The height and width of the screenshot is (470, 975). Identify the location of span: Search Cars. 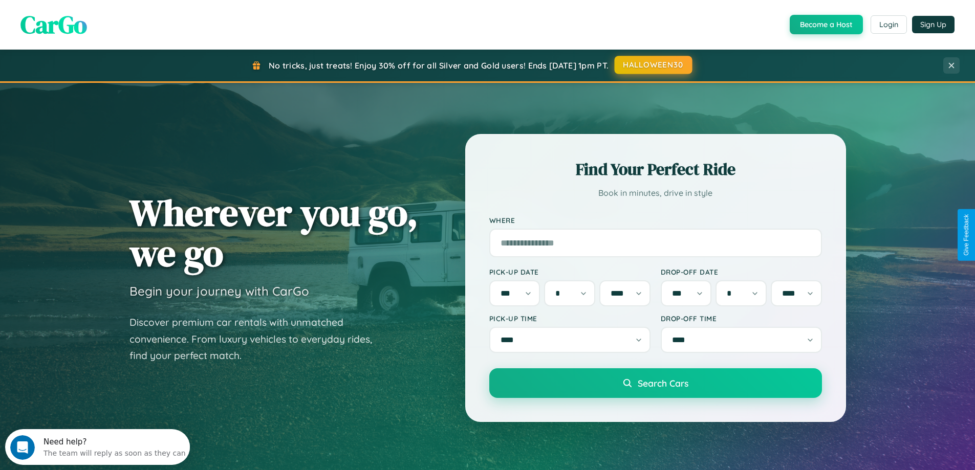
(663, 383).